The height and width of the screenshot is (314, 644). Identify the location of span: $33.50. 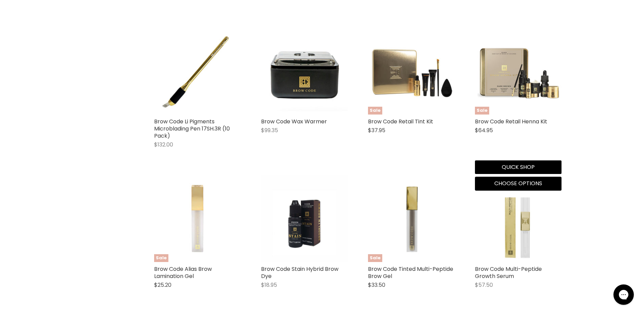
(377, 285).